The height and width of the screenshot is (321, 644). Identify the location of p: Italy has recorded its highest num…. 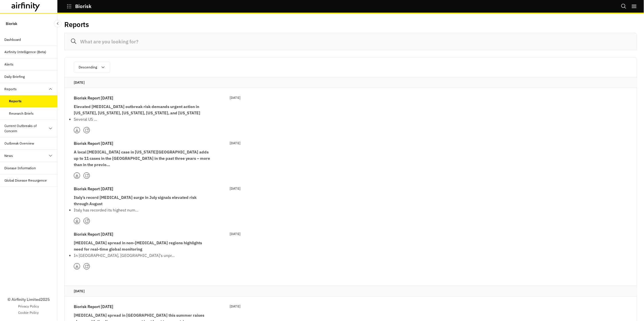
(143, 210).